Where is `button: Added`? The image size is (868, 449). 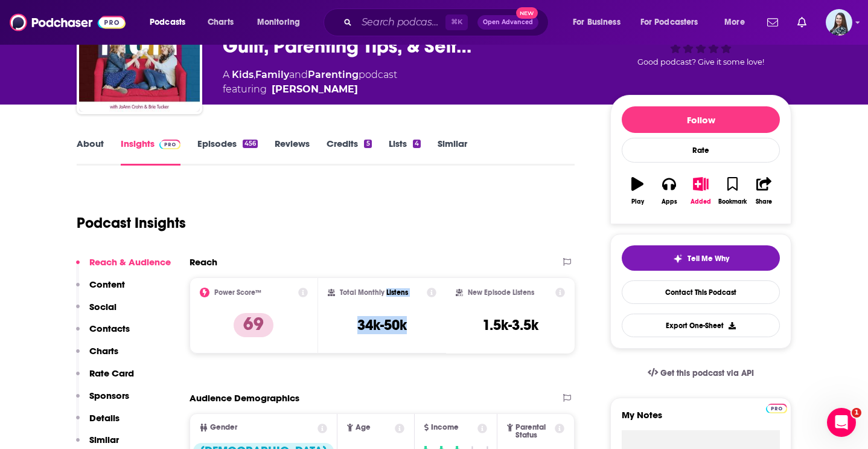
button: Added is located at coordinates (701, 191).